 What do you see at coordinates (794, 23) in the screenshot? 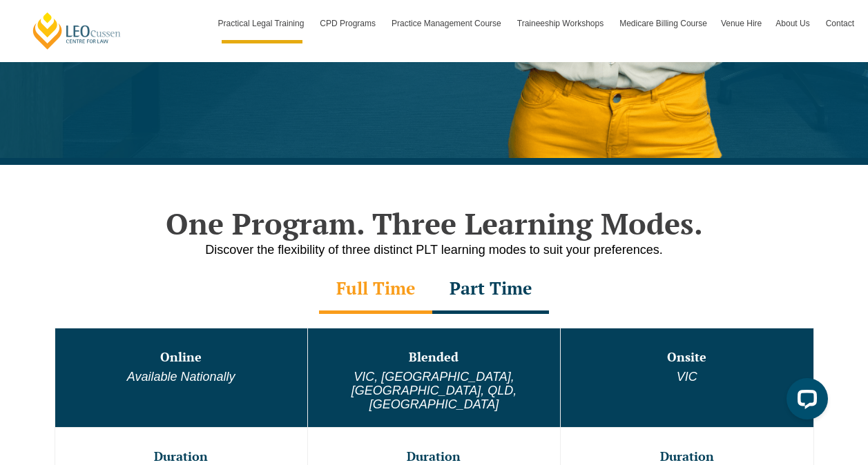
I see `a: About Us` at bounding box center [794, 23].